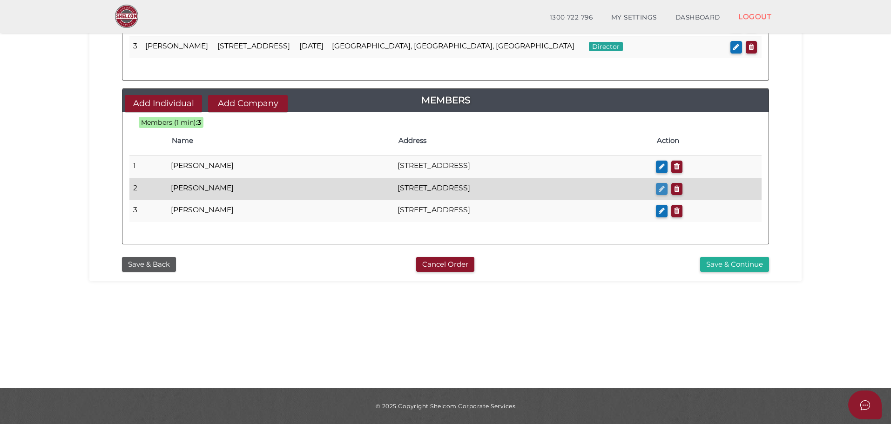 This screenshot has width=891, height=424. What do you see at coordinates (634, 18) in the screenshot?
I see `a: MY SETTINGS` at bounding box center [634, 18].